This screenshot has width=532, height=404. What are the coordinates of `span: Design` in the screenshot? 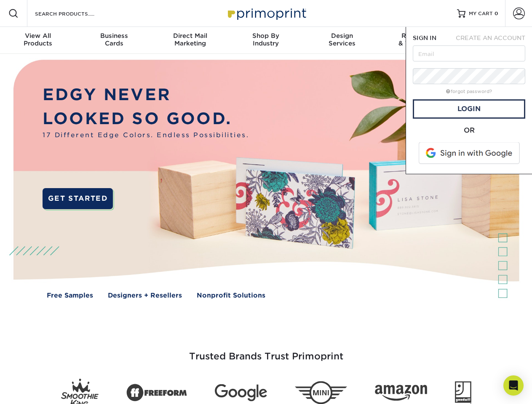 It's located at (342, 36).